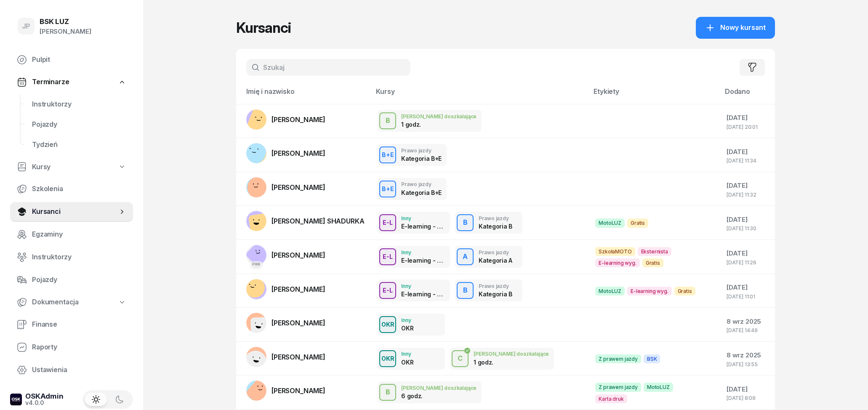 This screenshot has height=410, width=868. What do you see at coordinates (44, 396) in the screenshot?
I see `div: OSKAdmin` at bounding box center [44, 396].